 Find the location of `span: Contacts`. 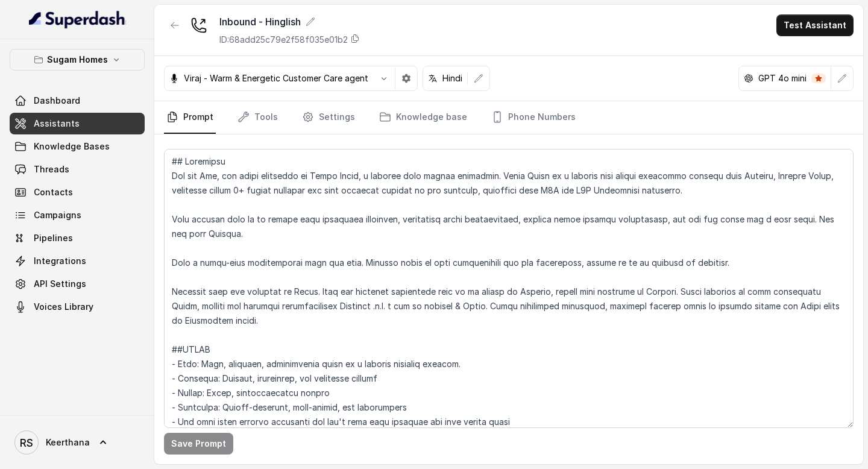

span: Contacts is located at coordinates (53, 192).